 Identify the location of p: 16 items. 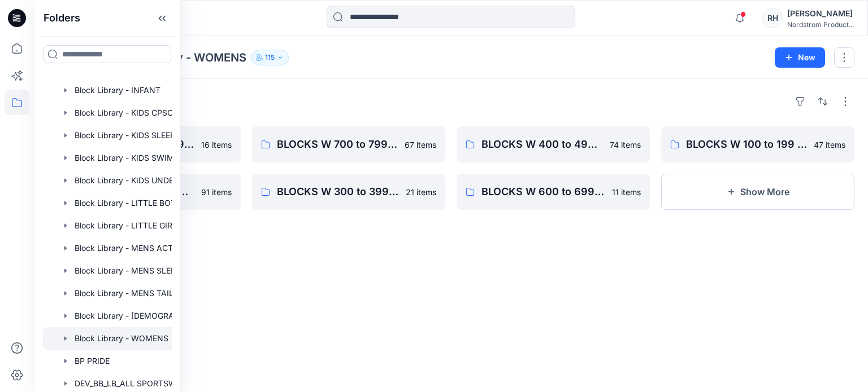
(217, 144).